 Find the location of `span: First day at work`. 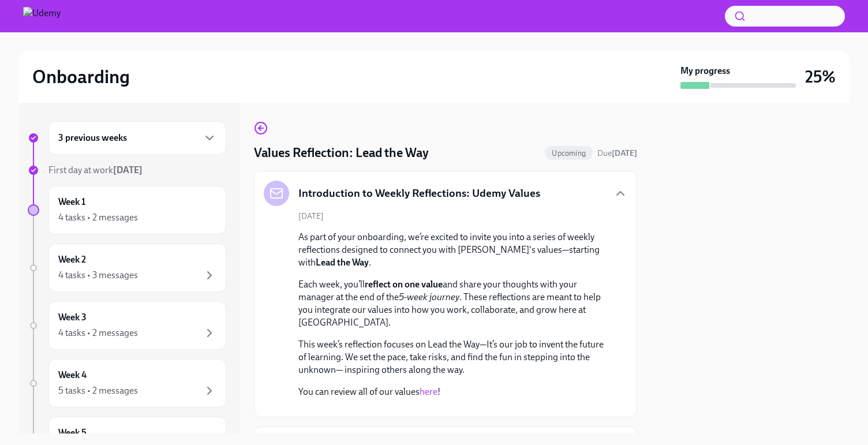

span: First day at work is located at coordinates (95, 169).